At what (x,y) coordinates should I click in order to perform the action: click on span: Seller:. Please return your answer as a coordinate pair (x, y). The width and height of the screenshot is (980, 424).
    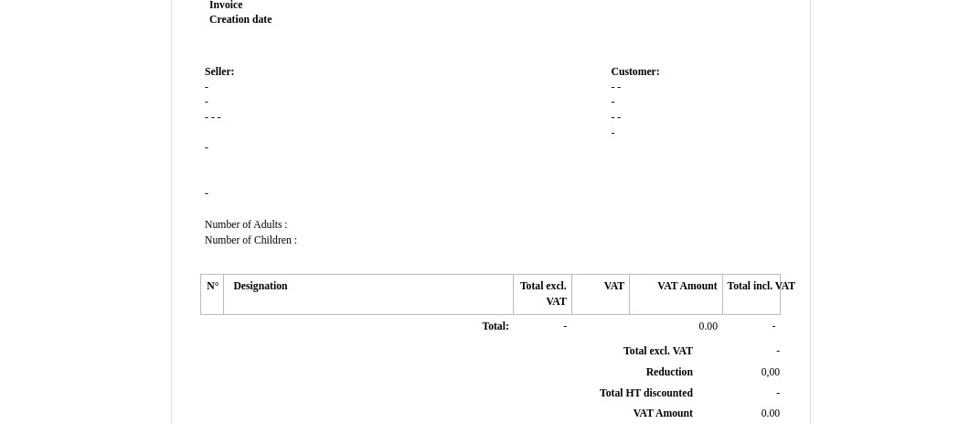
    Looking at the image, I should click on (219, 72).